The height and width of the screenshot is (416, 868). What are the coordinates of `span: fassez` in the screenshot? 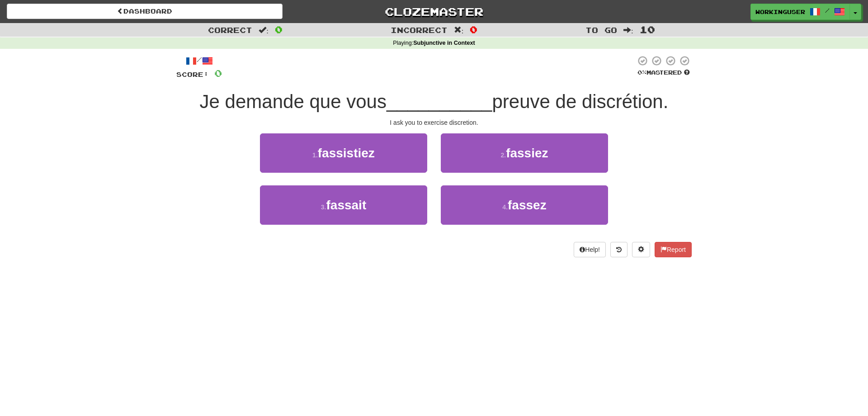 It's located at (528, 205).